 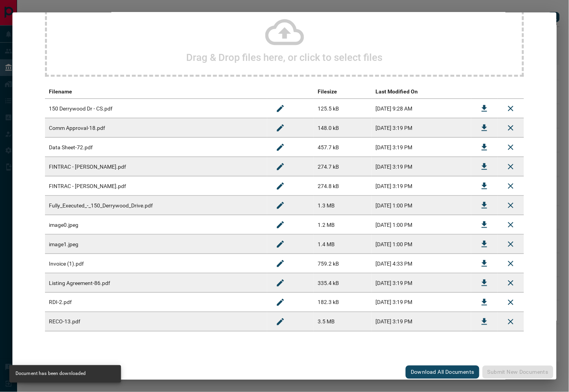 What do you see at coordinates (156, 92) in the screenshot?
I see `th: Filename` at bounding box center [156, 92].